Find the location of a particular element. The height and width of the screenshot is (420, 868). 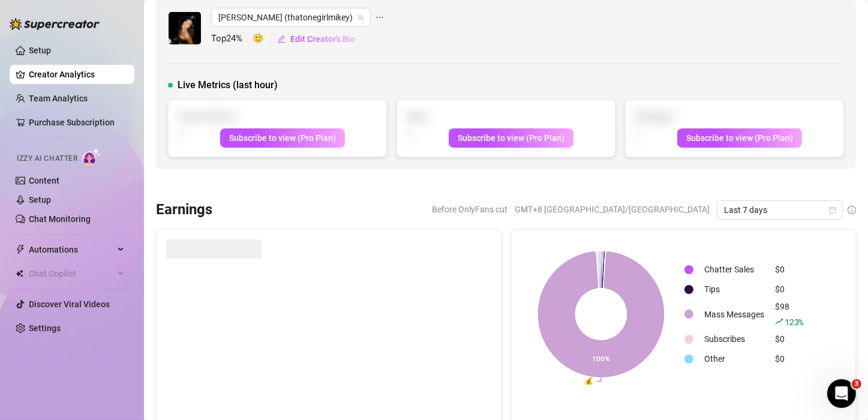

td: Mass Messages is located at coordinates (734, 314).